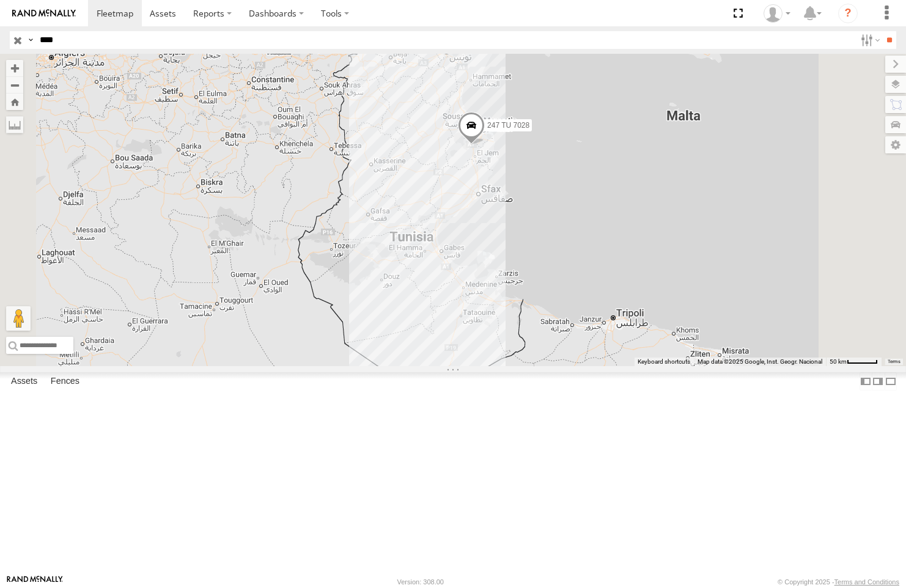 The height and width of the screenshot is (588, 906). I want to click on div: © Copyright 2025 -, so click(839, 582).